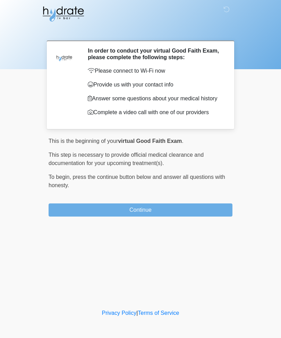 This screenshot has height=338, width=281. Describe the element at coordinates (140, 210) in the screenshot. I see `button: Continue` at that location.